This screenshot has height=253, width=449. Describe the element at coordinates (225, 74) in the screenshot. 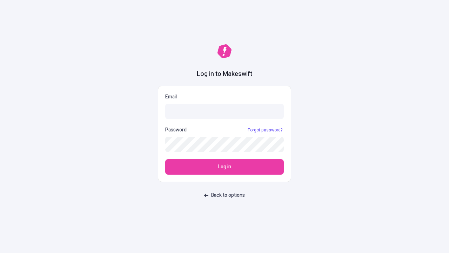

I see `h1: Log in to Makeswift` at that location.